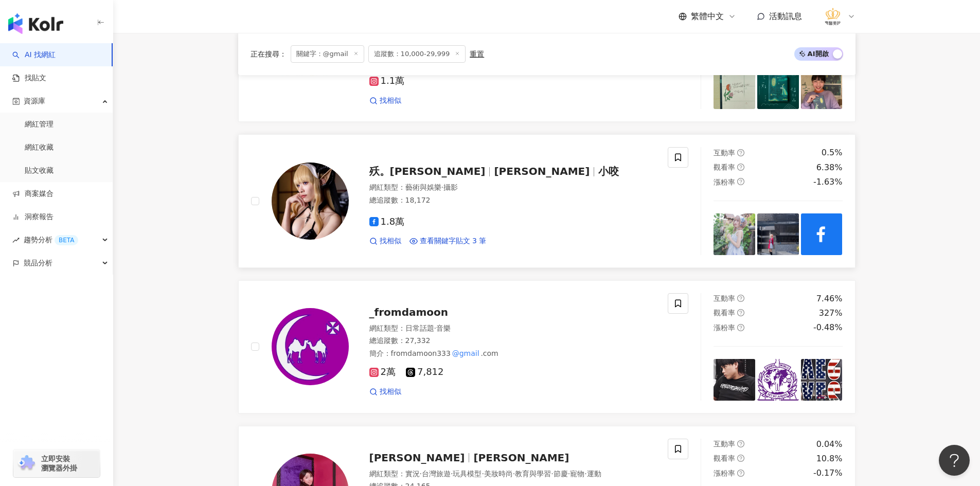 The image size is (980, 486). What do you see at coordinates (56, 463) in the screenshot?
I see `a: chrome extension立即安裝 瀏覽器外掛` at bounding box center [56, 463].